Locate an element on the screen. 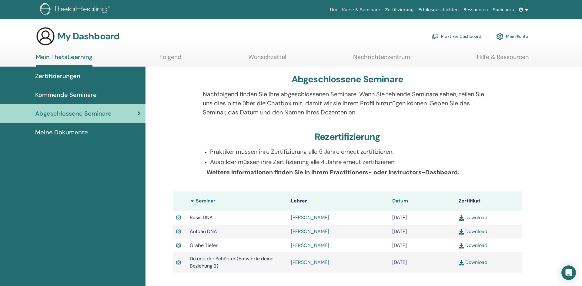 Image resolution: width=582 pixels, height=286 pixels. img: logo.png is located at coordinates (76, 10).